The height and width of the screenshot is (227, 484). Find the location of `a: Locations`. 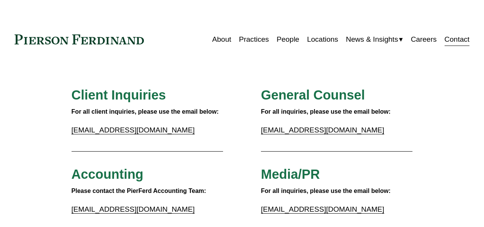

a: Locations is located at coordinates (322, 39).